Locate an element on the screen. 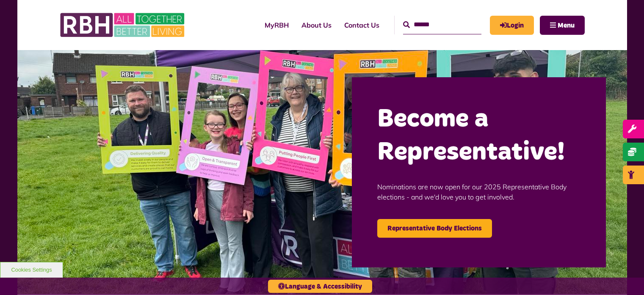 This screenshot has height=295, width=644. span: Menu is located at coordinates (567, 26).